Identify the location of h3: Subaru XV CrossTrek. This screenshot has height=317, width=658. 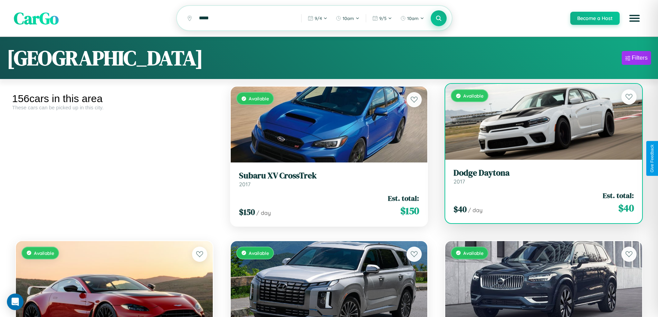
(329, 176).